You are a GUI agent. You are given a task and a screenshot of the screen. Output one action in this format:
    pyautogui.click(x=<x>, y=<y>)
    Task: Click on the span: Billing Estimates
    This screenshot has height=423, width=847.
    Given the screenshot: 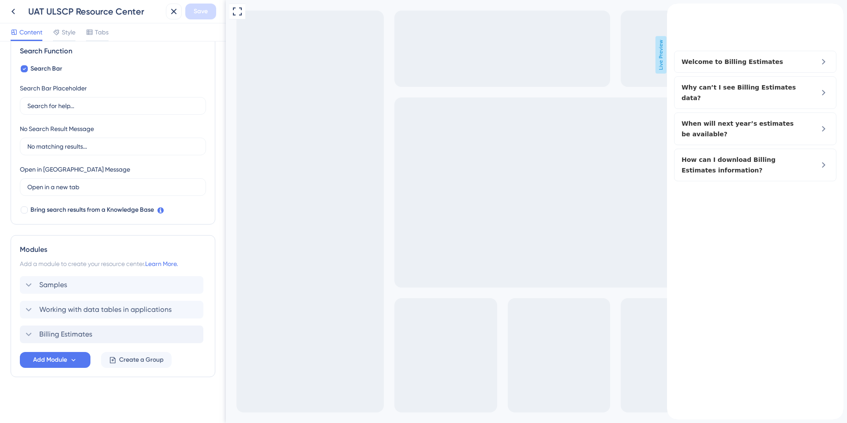 What is the action you would take?
    pyautogui.click(x=66, y=334)
    